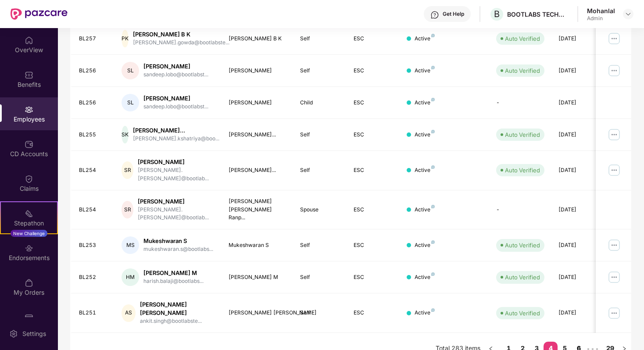 This screenshot has width=644, height=350. I want to click on div: Mohanlal, so click(601, 11).